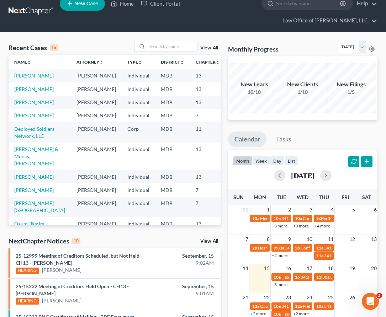 The image size is (386, 317). What do you see at coordinates (379, 296) in the screenshot?
I see `span: 3` at bounding box center [379, 296].